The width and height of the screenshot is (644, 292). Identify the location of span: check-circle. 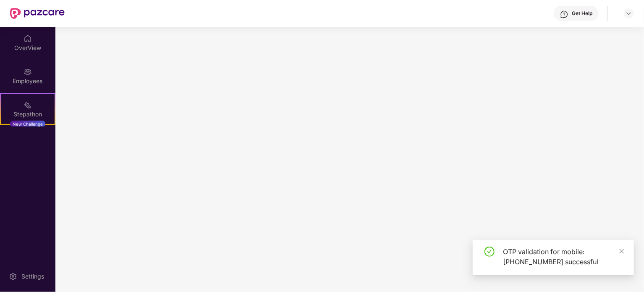
(490, 252).